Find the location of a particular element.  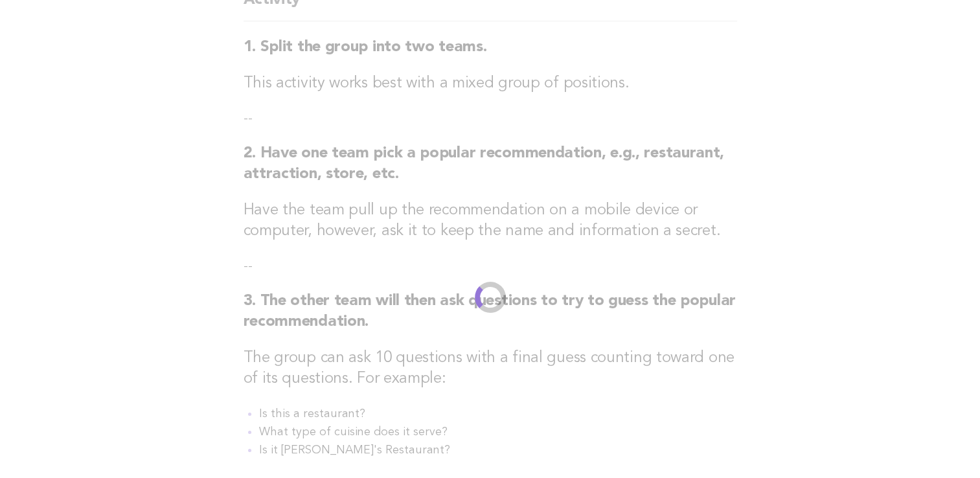

h3: The group can ask 10 questions with a final guess counting toward one of its questions. For example: is located at coordinates (490, 369).